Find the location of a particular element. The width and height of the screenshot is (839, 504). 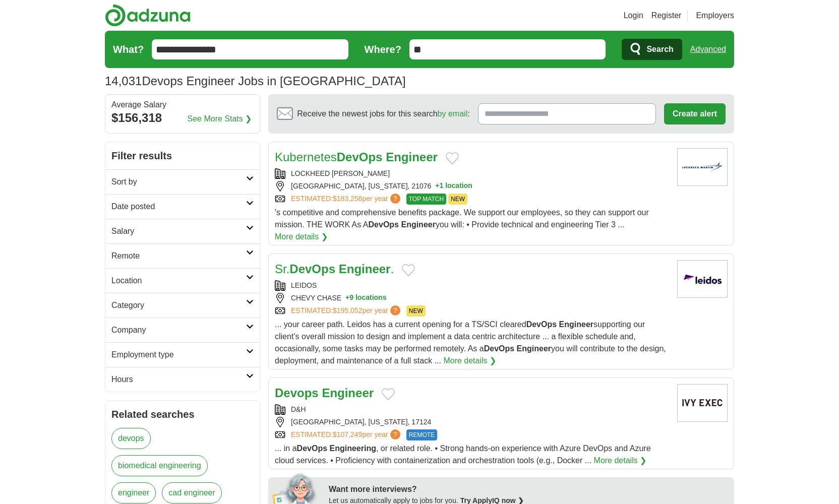

h2: Employment type is located at coordinates (179, 354).